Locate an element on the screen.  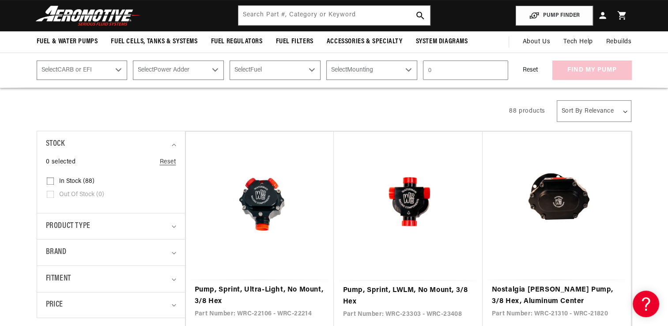
span: About Us is located at coordinates (536, 42).